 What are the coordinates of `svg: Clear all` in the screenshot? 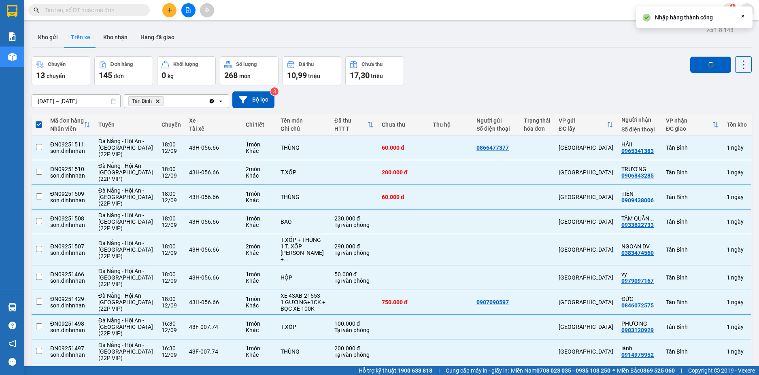 It's located at (212, 101).